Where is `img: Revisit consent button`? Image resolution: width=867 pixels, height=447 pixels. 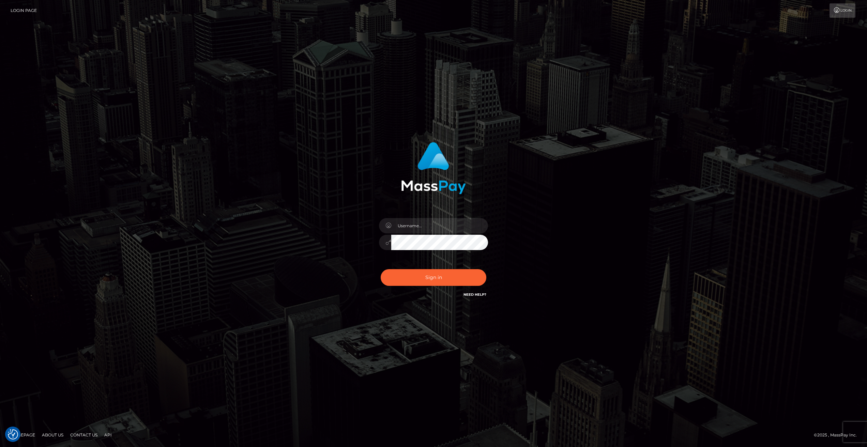
img: Revisit consent button is located at coordinates (13, 435).